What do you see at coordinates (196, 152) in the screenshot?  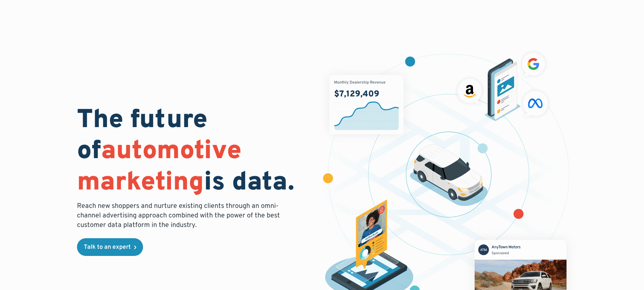 I see `h1: The future of is data.` at bounding box center [196, 152].